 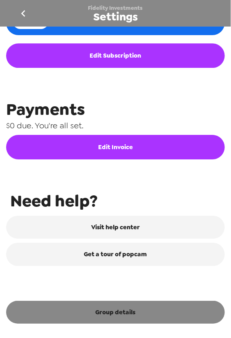 I want to click on button: Group details, so click(x=115, y=313).